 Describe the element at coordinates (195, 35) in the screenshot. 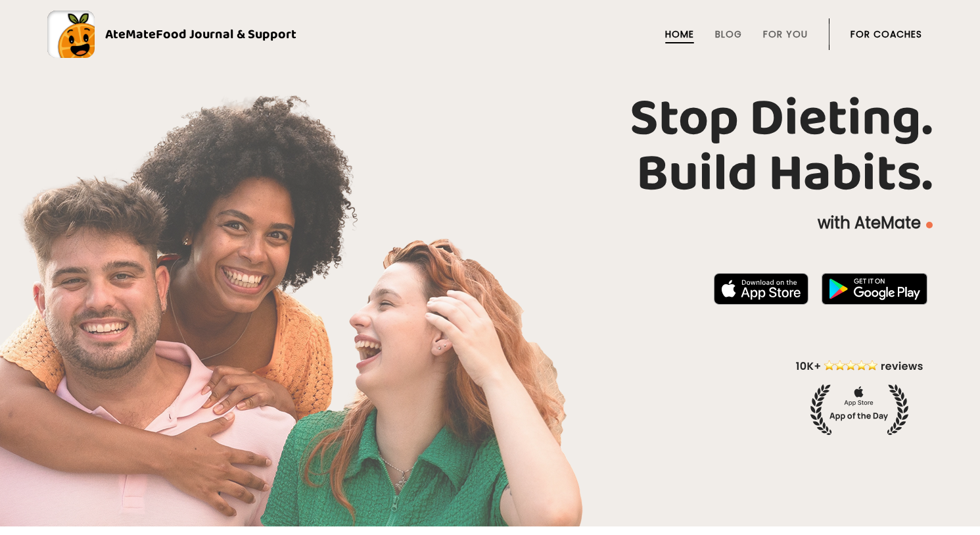

I see `div: AteMate` at that location.